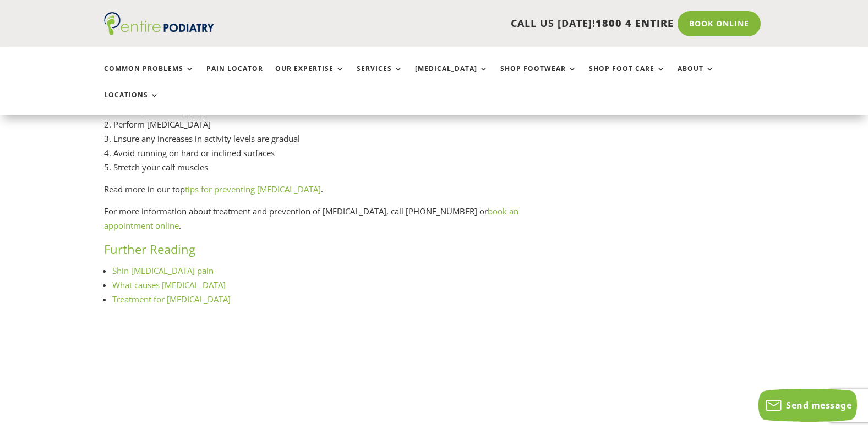 This screenshot has height=430, width=868. I want to click on a: Shop Footwear, so click(538, 77).